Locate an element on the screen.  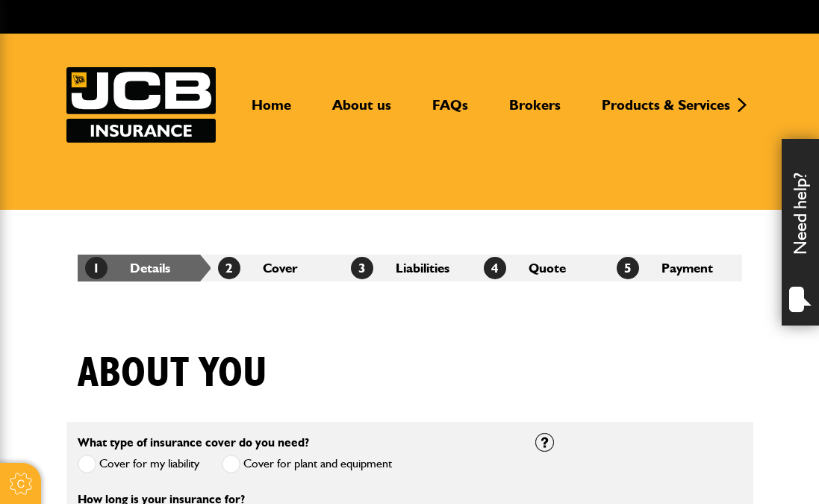
a: Home is located at coordinates (271, 111).